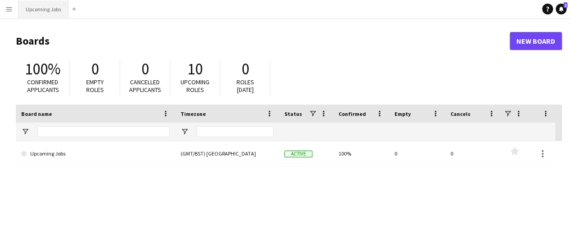  I want to click on span: Board name, so click(37, 114).